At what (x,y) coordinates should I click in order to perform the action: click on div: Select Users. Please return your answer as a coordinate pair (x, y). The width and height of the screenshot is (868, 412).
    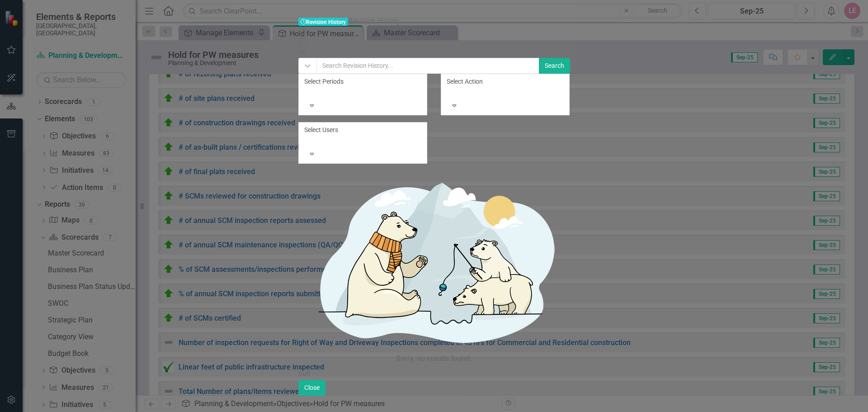
    Looking at the image, I should click on (362, 130).